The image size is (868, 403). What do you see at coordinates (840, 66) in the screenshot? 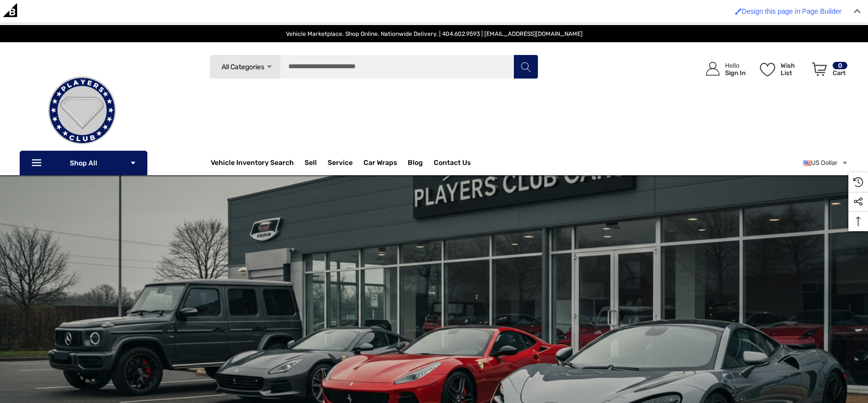
I see `p: 0` at bounding box center [840, 66].